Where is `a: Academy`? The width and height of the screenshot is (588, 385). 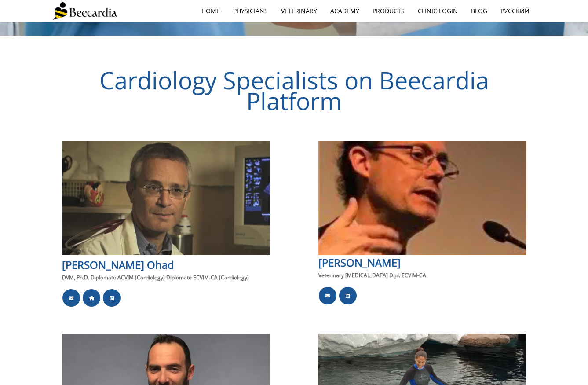 a: Academy is located at coordinates (345, 11).